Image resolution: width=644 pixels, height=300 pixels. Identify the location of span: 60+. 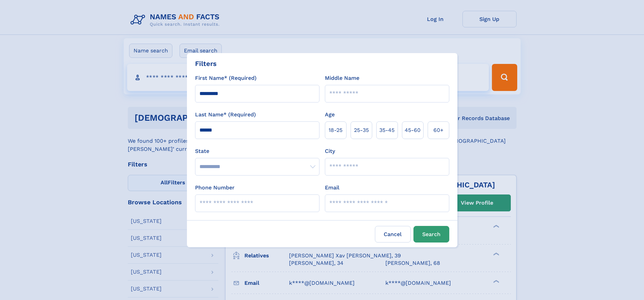
(439, 130).